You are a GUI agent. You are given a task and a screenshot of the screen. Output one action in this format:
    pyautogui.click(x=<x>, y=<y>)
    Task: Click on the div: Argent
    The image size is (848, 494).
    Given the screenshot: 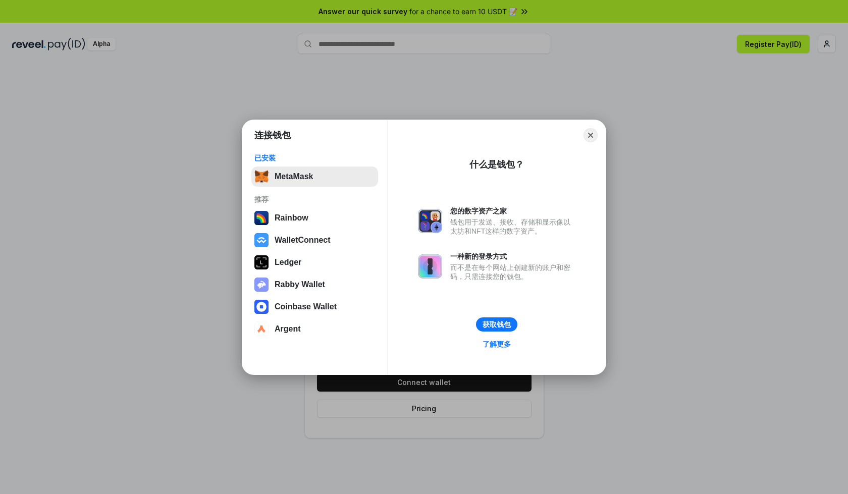 What is the action you would take?
    pyautogui.click(x=288, y=329)
    